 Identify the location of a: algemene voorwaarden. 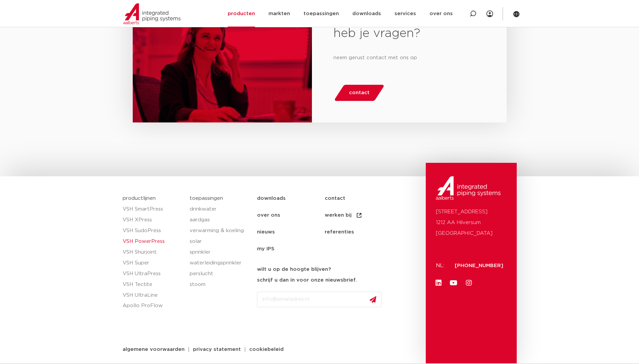
(153, 349).